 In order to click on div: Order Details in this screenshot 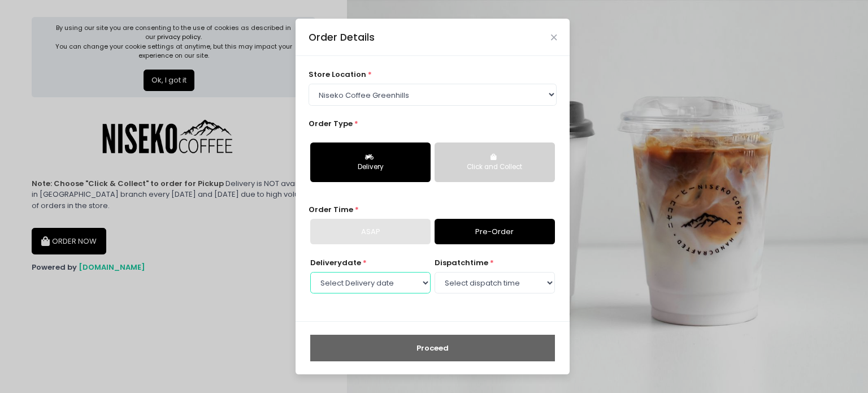, I will do `click(341, 37)`.